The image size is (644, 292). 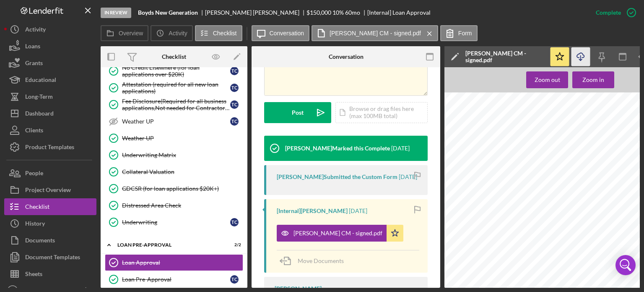 What do you see at coordinates (613, 13) in the screenshot?
I see `button: Complete` at bounding box center [613, 13].